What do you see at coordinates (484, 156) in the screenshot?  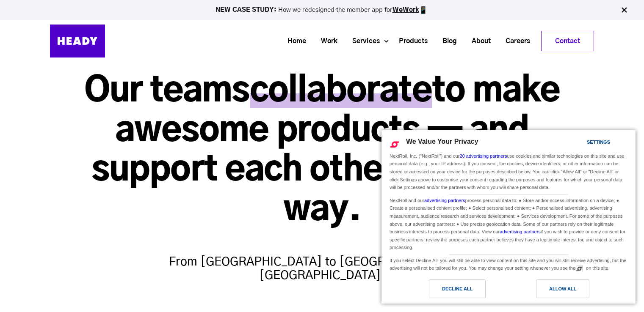 I see `a: 20 advertising partners` at bounding box center [484, 156].